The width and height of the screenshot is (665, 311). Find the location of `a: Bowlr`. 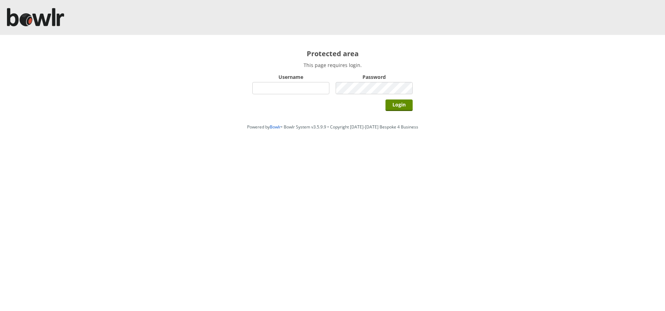

a: Bowlr is located at coordinates (276, 127).